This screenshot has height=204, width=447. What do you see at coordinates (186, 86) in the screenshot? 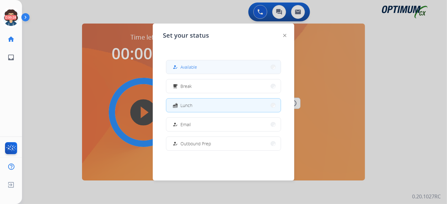
I see `span: Break` at bounding box center [186, 86].